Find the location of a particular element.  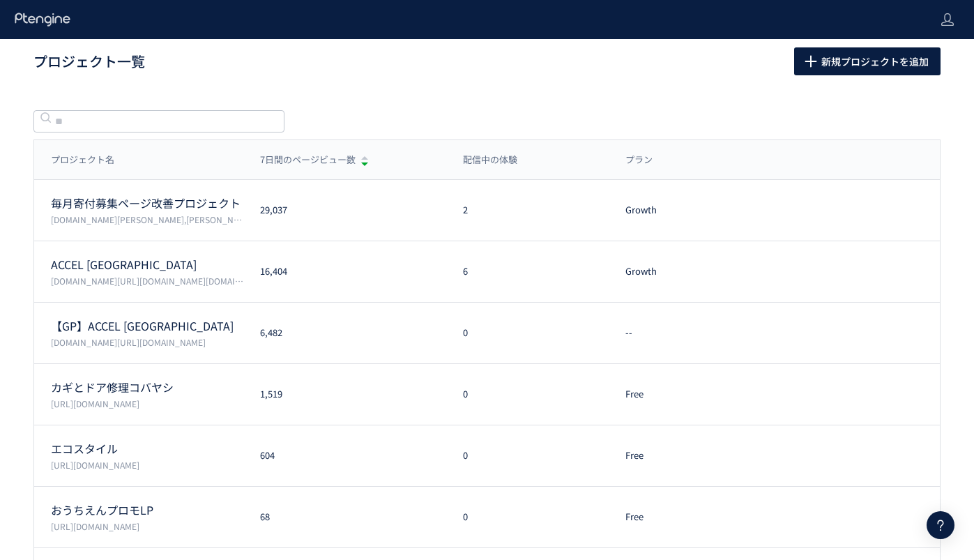

p: https://i.ouchien.jp/ is located at coordinates (147, 526).